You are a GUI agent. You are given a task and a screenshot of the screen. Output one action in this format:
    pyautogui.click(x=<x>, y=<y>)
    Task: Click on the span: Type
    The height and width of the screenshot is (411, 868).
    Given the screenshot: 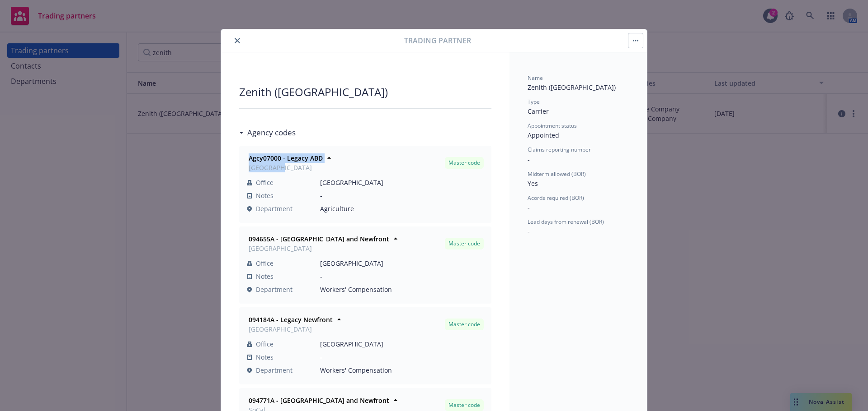 What is the action you would take?
    pyautogui.click(x=533, y=101)
    